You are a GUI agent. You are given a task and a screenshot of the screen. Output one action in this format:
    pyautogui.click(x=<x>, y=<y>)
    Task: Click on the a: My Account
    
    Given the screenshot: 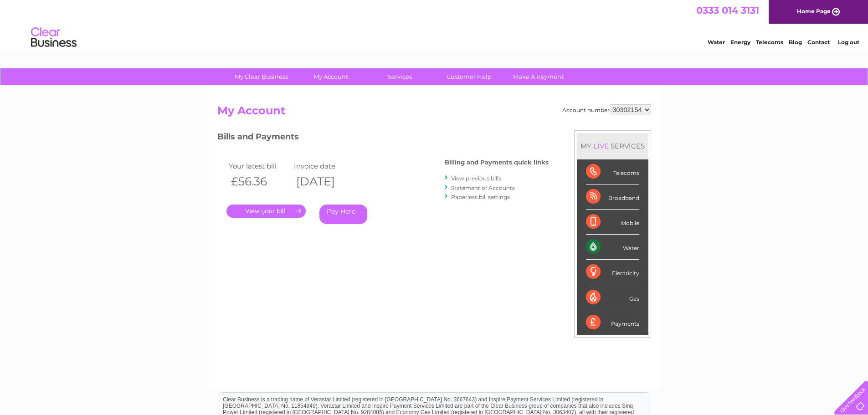 What is the action you would take?
    pyautogui.click(x=330, y=76)
    